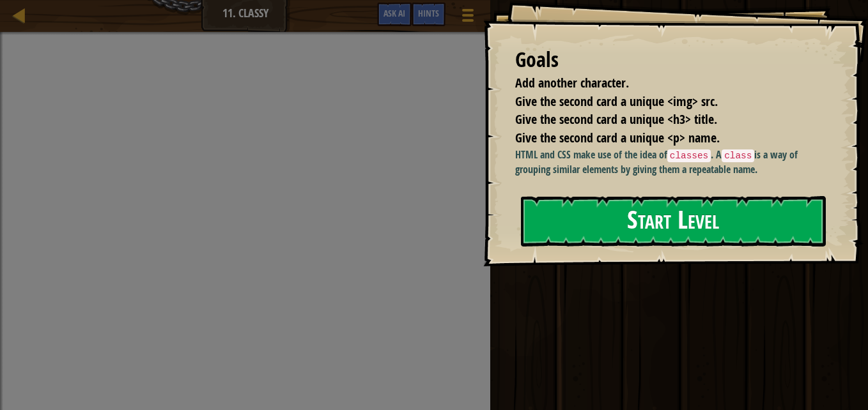 The width and height of the screenshot is (868, 410). What do you see at coordinates (673, 221) in the screenshot?
I see `button: Start Level` at bounding box center [673, 221].